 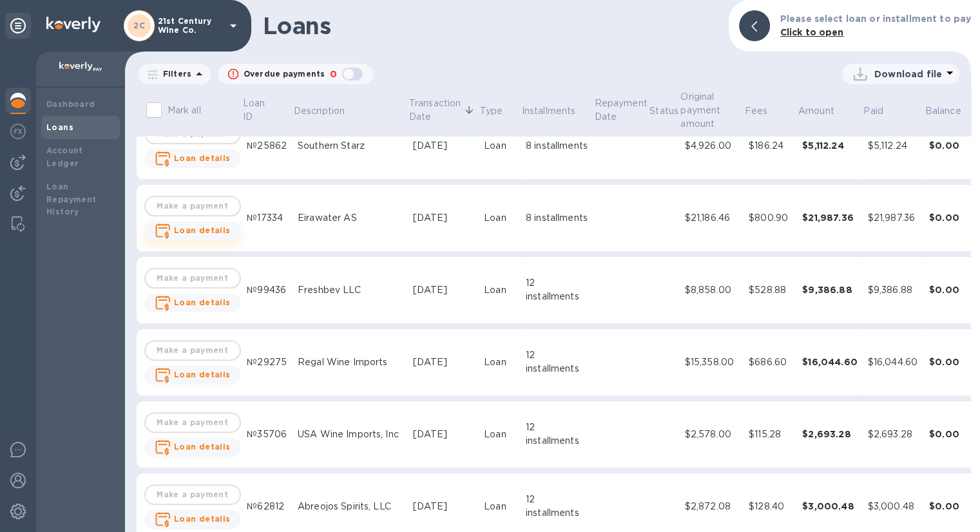 I want to click on b: Click to open, so click(x=812, y=33).